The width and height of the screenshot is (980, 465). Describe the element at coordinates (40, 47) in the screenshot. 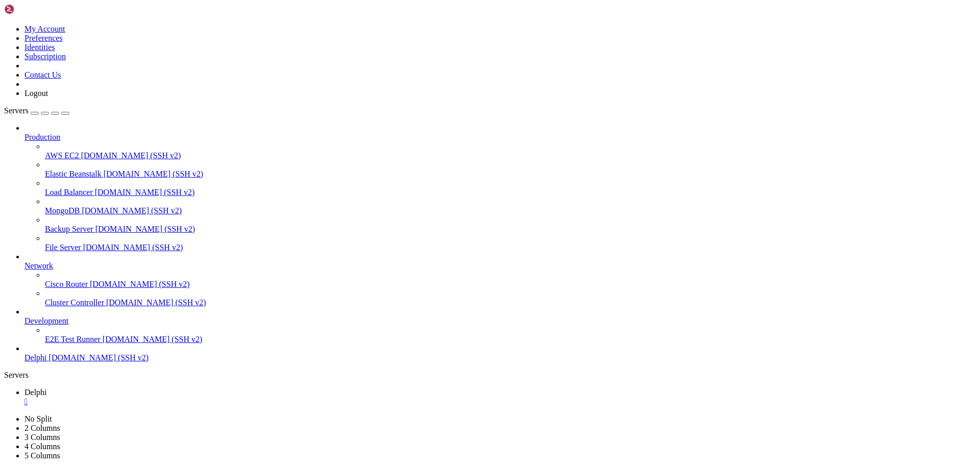

I see `a: Identities` at that location.